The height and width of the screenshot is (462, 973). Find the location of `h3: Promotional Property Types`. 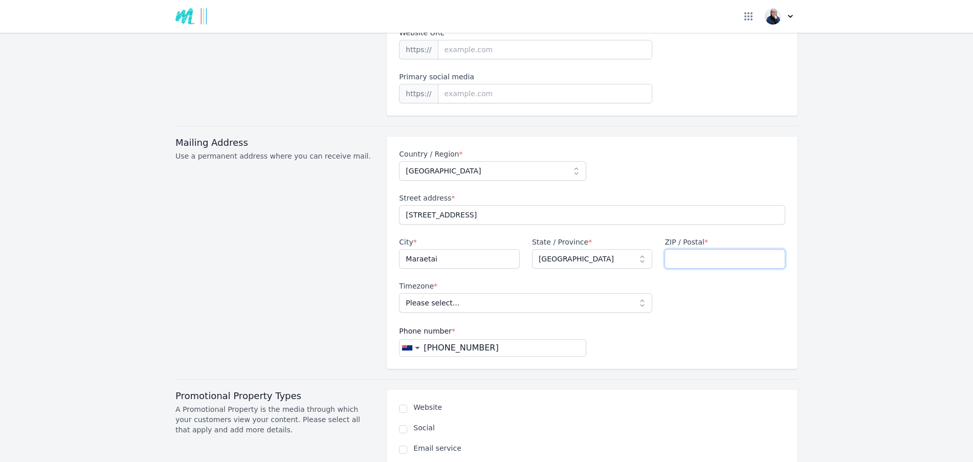

h3: Promotional Property Types is located at coordinates (275, 396).